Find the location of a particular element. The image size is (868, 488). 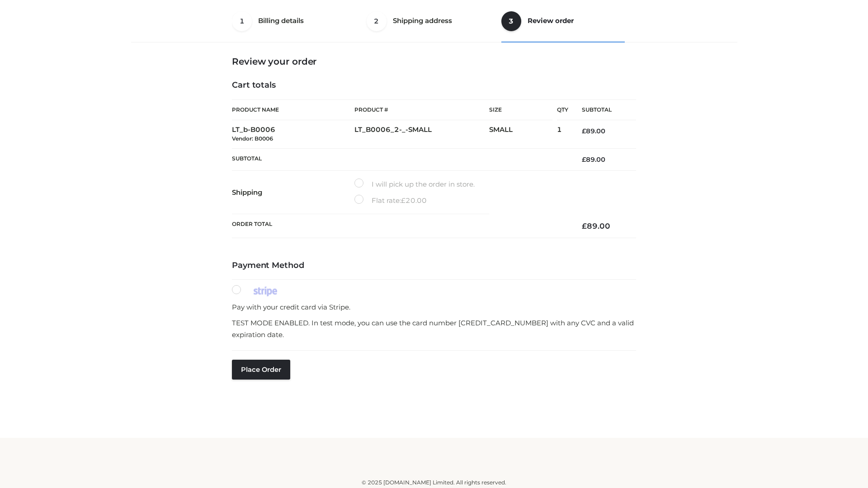

label: Flat rate: is located at coordinates (391, 201).